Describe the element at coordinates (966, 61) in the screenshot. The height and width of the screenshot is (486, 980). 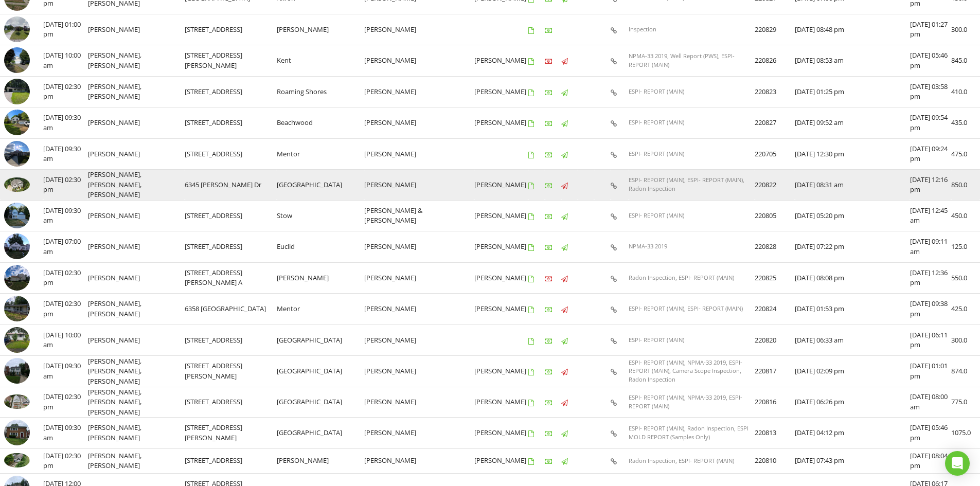
I see `td: 845.0` at that location.